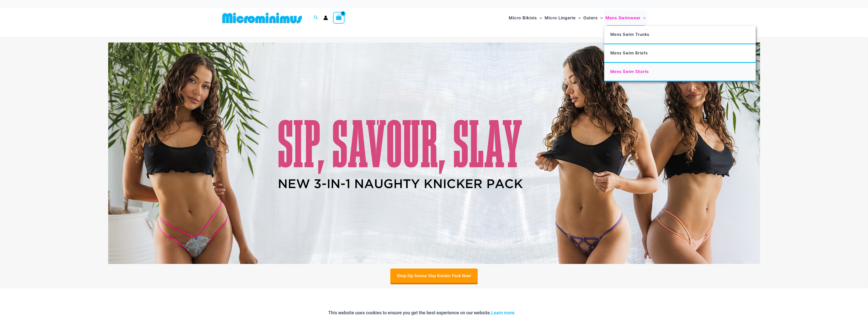 The image size is (868, 324). Describe the element at coordinates (529, 313) in the screenshot. I see `button: Accept` at that location.